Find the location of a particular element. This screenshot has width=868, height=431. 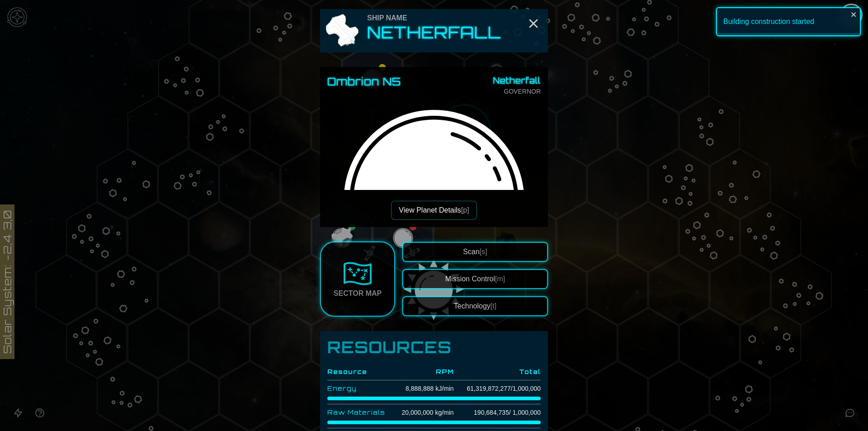

button: Technology[t] is located at coordinates (475, 306).